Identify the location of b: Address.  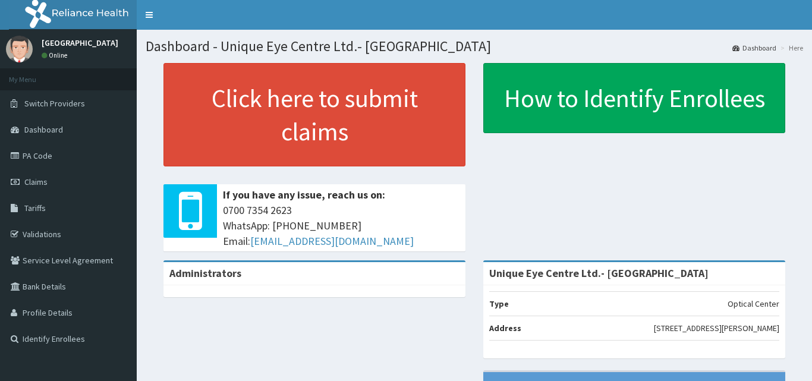
(505, 328).